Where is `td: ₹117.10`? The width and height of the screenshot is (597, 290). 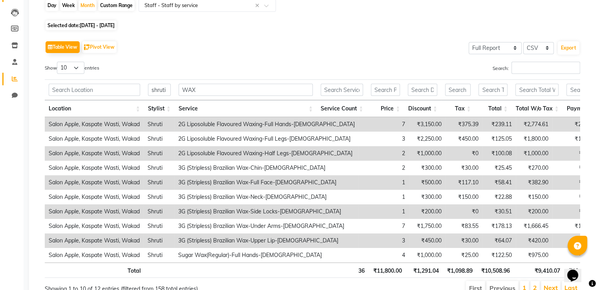 td: ₹117.10 is located at coordinates (464, 182).